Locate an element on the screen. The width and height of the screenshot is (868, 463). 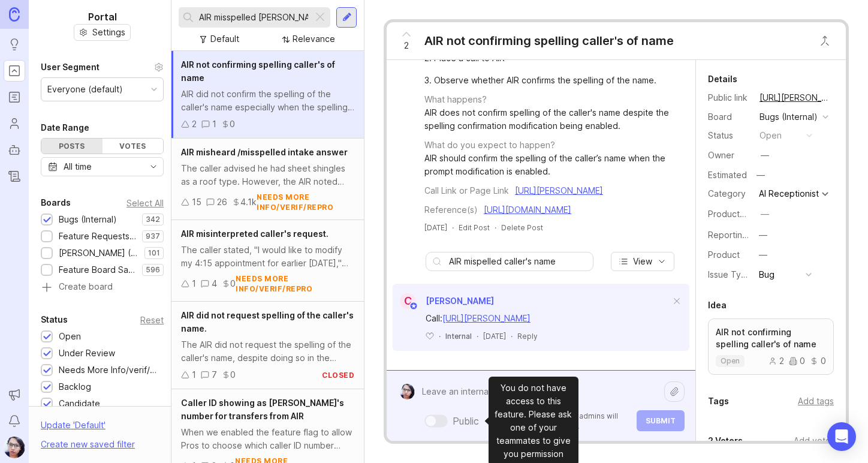
a: Autopilot is located at coordinates (14, 150).